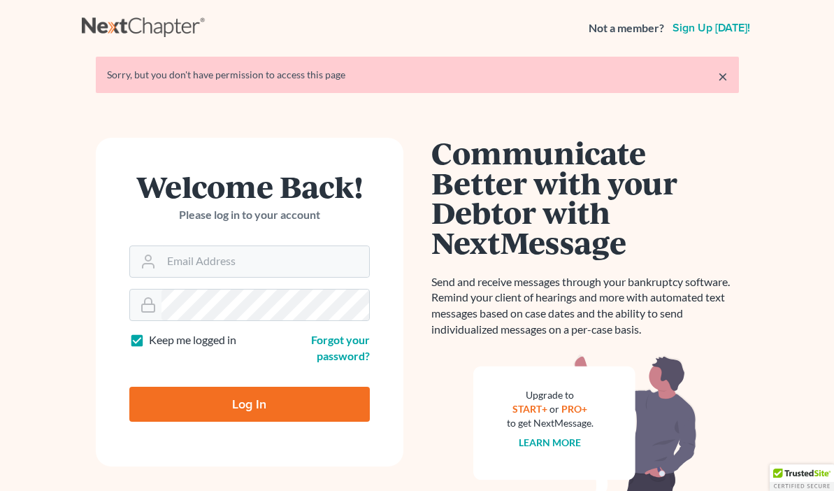 The image size is (834, 491). I want to click on p: Send and receive messages through your bankruptcy software. Remind your client of hearings and mo..., so click(585, 306).